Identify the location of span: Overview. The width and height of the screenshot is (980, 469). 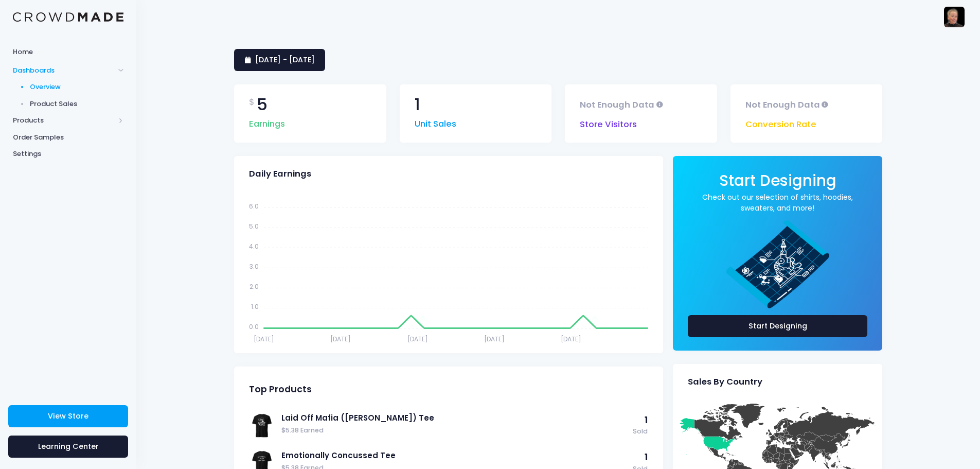
(77, 87).